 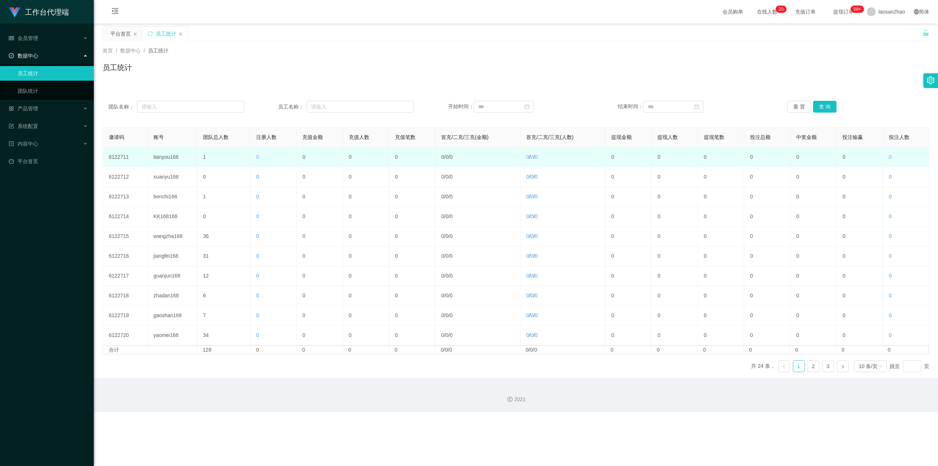 I want to click on sup: 20, so click(x=781, y=9).